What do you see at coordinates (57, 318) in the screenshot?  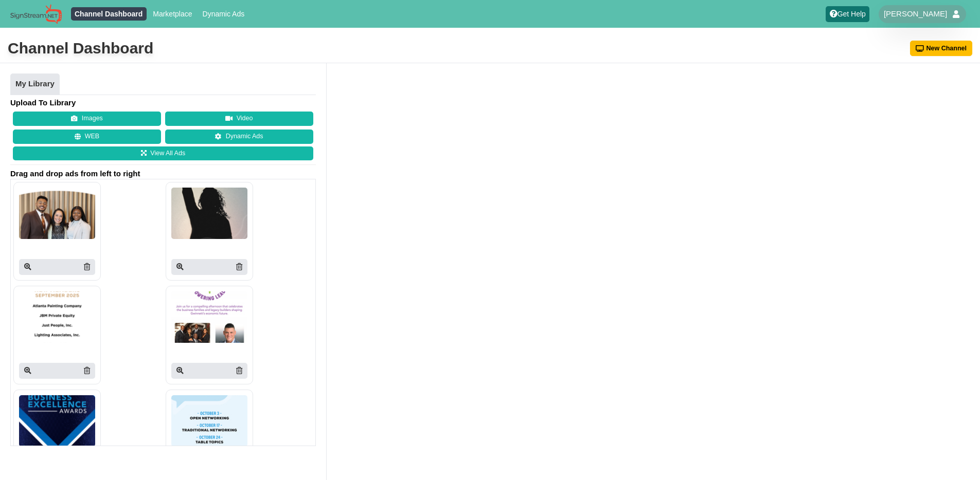 I see `img: P250x250 image processing20251002 1793698 4hu65g` at bounding box center [57, 318].